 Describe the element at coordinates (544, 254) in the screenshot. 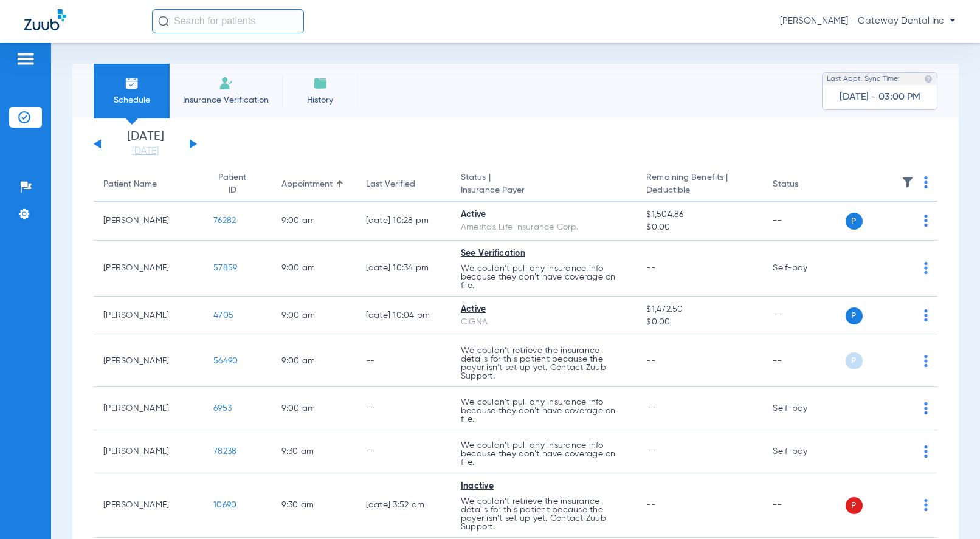

I see `div: See Verification` at that location.